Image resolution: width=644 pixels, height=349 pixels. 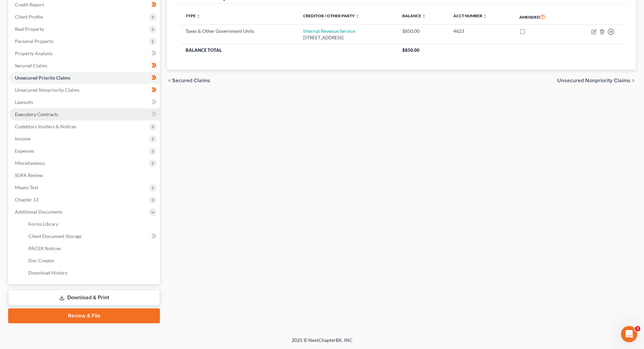 What do you see at coordinates (633, 81) in the screenshot?
I see `i: chevron_right` at bounding box center [633, 81].